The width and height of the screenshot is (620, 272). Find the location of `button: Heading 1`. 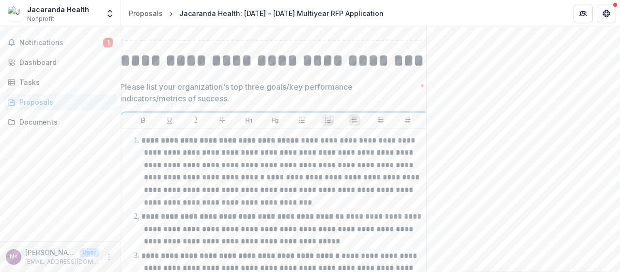

button: Heading 1 is located at coordinates (249, 120).